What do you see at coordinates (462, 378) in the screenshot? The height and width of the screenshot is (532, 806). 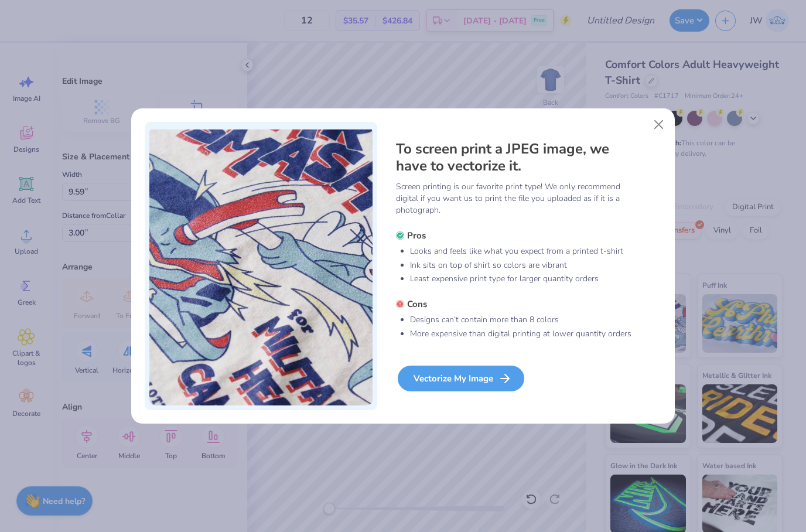 I see `div: Vectorize My Image` at bounding box center [462, 378].